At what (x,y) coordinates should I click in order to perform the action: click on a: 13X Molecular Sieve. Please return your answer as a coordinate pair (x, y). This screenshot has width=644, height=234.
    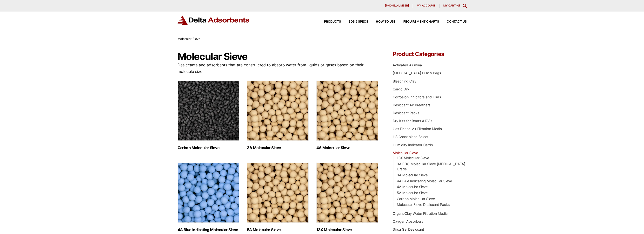
    Looking at the image, I should click on (413, 158).